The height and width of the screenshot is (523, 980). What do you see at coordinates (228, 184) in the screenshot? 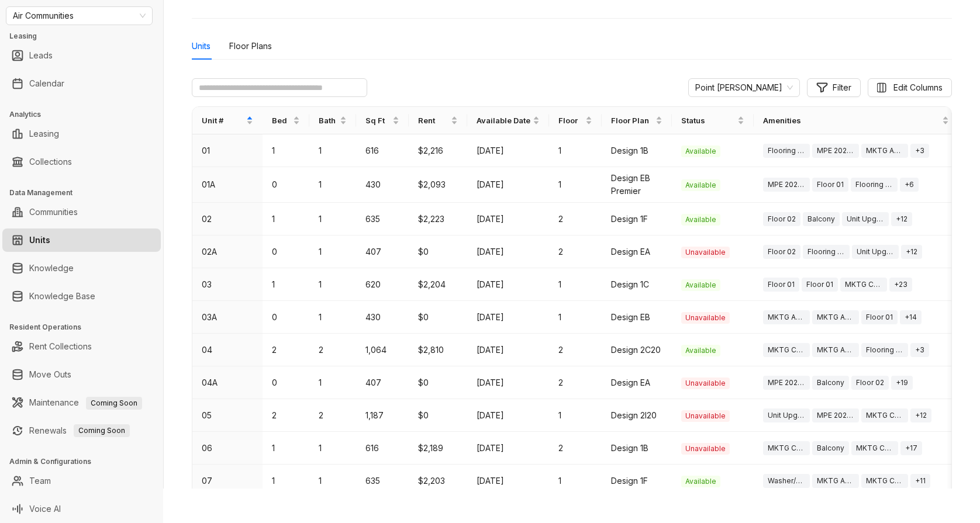
I see `td: 01A` at bounding box center [228, 184].